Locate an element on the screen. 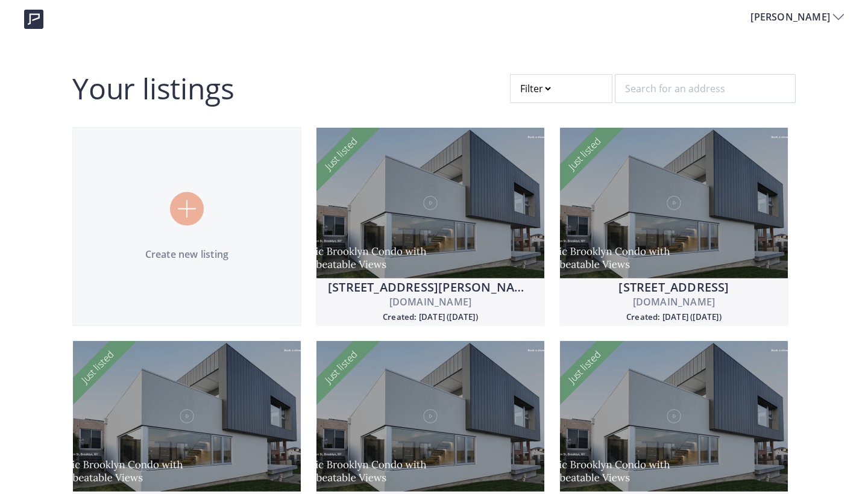 Image resolution: width=868 pixels, height=494 pixels. a: Create new listing is located at coordinates (187, 227).